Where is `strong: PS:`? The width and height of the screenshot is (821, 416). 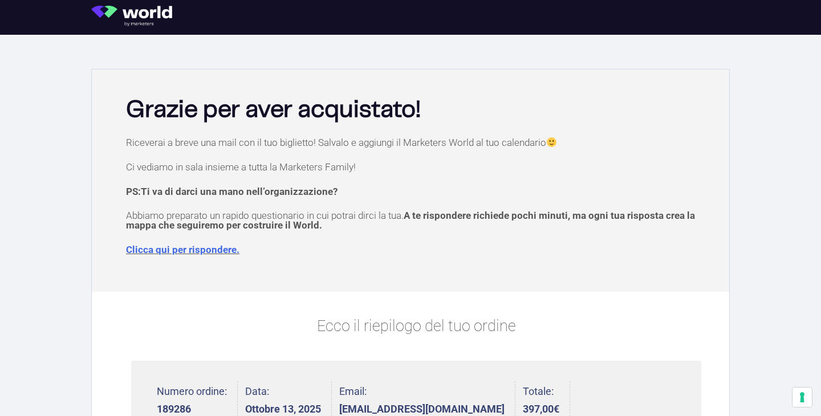
strong: PS: is located at coordinates (231, 192).